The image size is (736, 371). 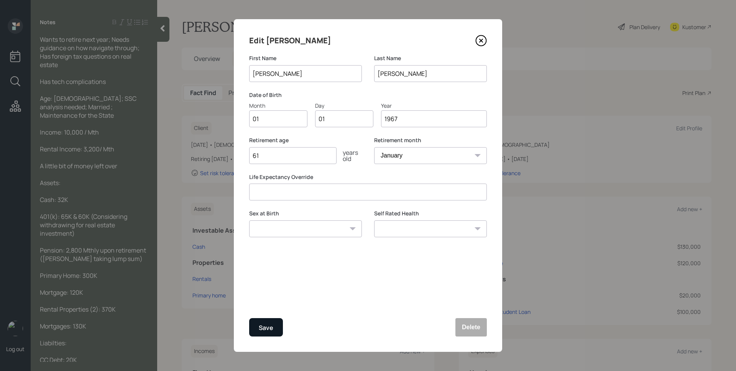 What do you see at coordinates (306, 214) in the screenshot?
I see `label: Sex at Birth` at bounding box center [306, 214].